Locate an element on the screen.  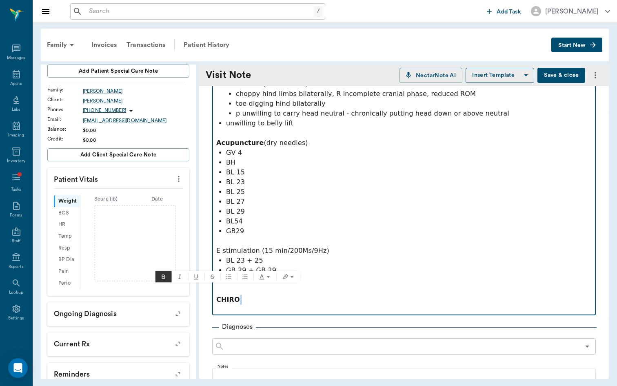
div: Imaging is located at coordinates (16, 135).